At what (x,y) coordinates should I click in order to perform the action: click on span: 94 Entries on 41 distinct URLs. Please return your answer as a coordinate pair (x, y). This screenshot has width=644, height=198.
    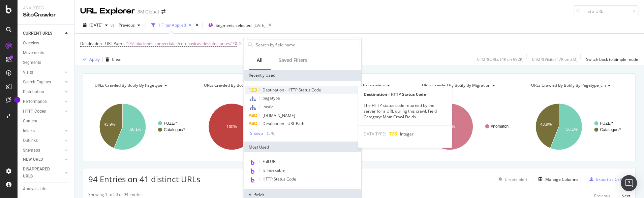
    Looking at the image, I should click on (144, 179).